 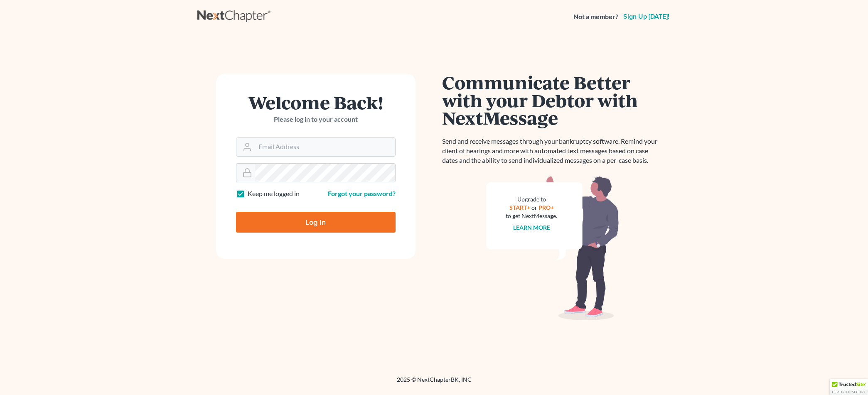 I want to click on div: Upgrade to, so click(x=532, y=199).